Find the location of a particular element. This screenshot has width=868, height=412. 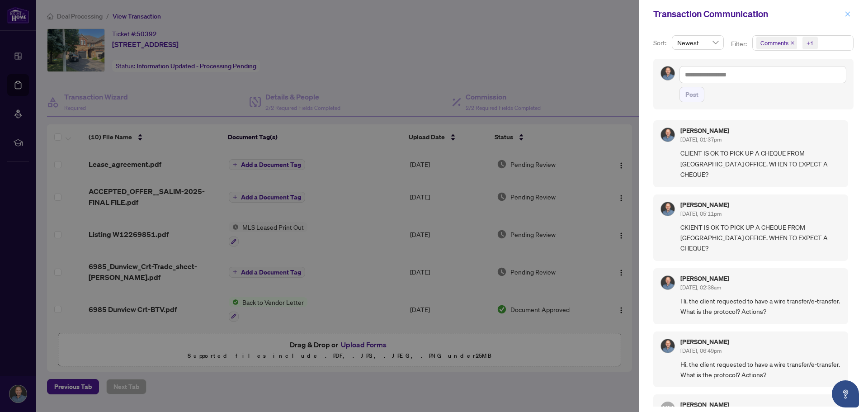

span: Newest is located at coordinates (697, 42).